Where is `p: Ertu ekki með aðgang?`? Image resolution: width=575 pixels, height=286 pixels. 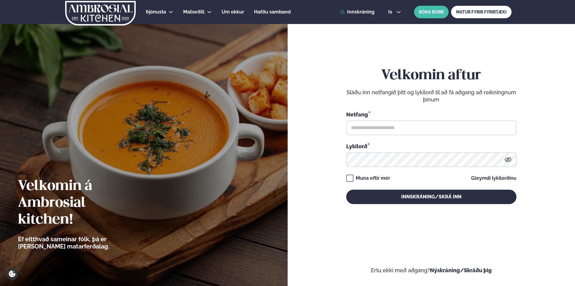 p: Ertu ekki með aðgang? is located at coordinates (431, 270).